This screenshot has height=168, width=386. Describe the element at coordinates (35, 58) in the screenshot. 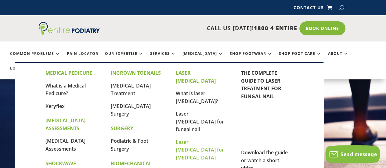

I see `a: Common Problems` at that location.